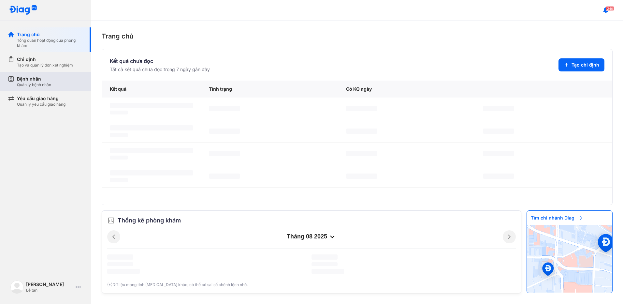 This screenshot has width=623, height=304. What do you see at coordinates (557, 218) in the screenshot?
I see `span: Tìm chi nhánh Diag` at bounding box center [557, 218].